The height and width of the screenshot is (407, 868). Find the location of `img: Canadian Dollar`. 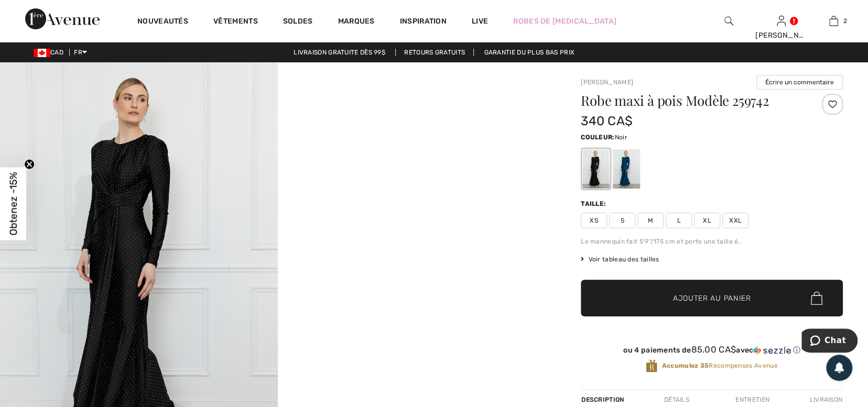

img: Canadian Dollar is located at coordinates (42, 53).